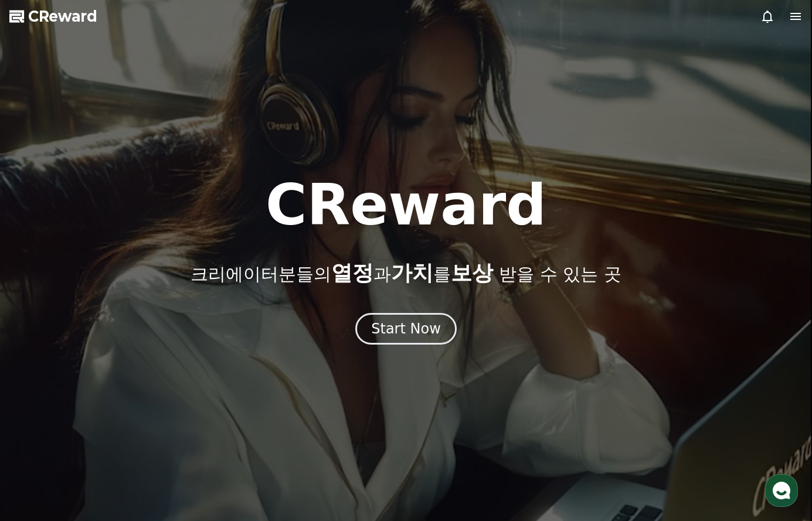  What do you see at coordinates (406, 329) in the screenshot?
I see `button: Start Now` at bounding box center [406, 329].